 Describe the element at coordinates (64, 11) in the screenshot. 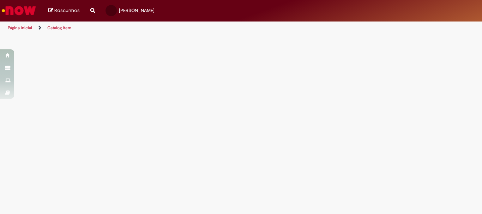

I see `a: Rascunhos` at that location.